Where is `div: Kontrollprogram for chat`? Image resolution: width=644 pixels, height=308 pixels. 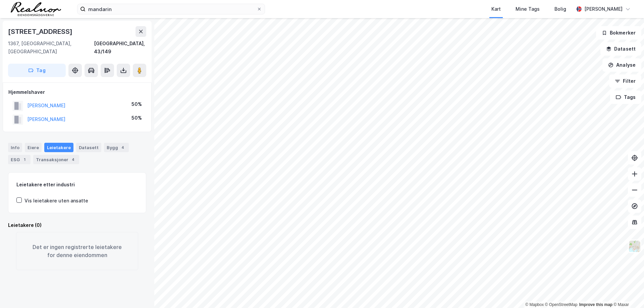
div: Kontrollprogram for chat is located at coordinates (627, 292).